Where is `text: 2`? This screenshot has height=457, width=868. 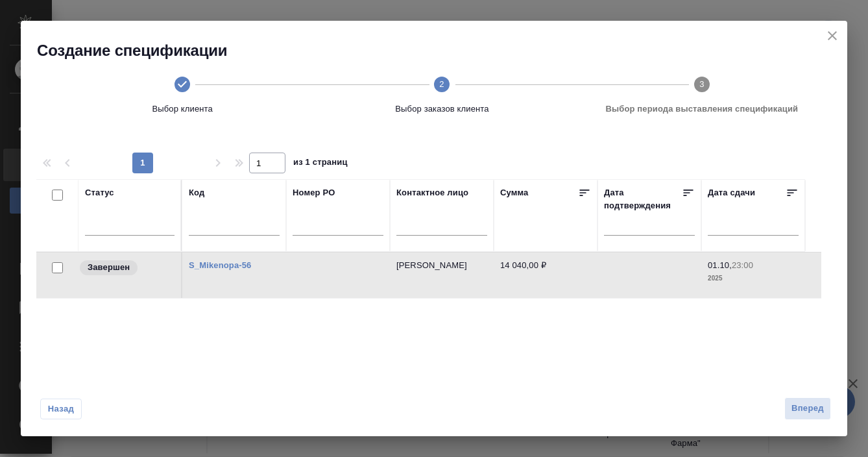
text: 2 is located at coordinates (442, 84).